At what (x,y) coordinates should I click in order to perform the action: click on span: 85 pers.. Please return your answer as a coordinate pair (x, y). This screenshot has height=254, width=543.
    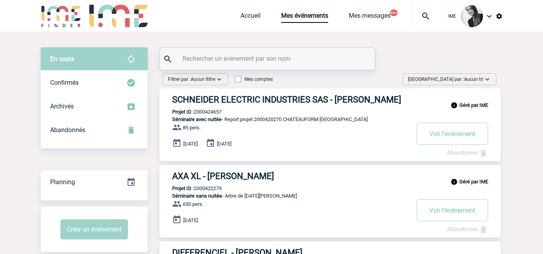
    Looking at the image, I should click on (192, 128).